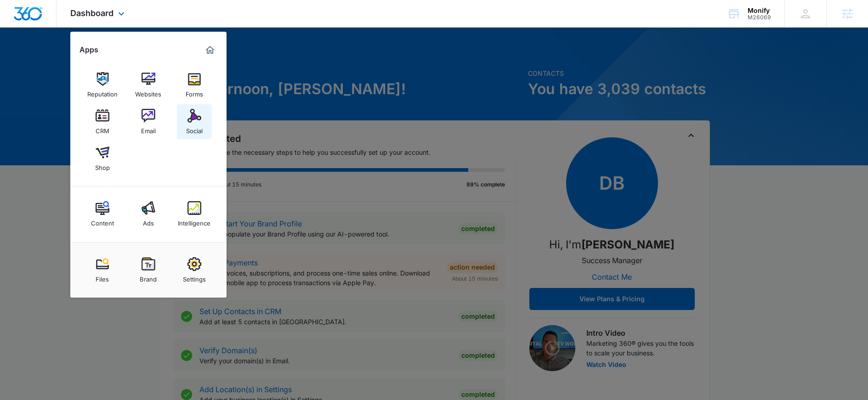  What do you see at coordinates (194, 92) in the screenshot?
I see `div: Forms` at bounding box center [194, 92].